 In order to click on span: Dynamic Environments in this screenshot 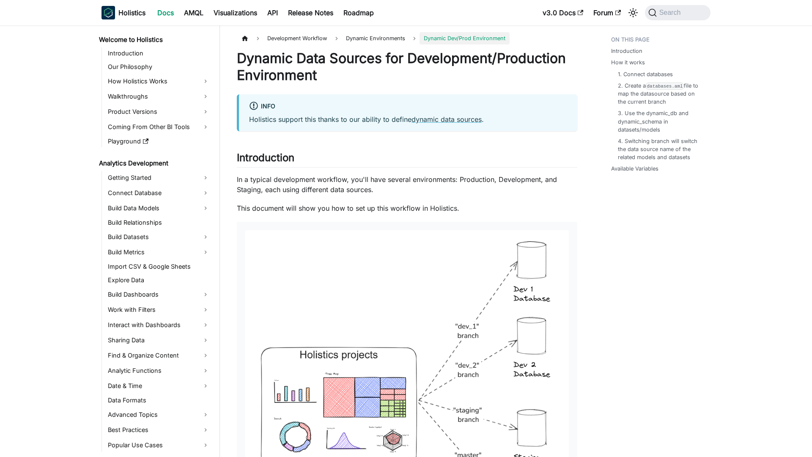, I will do `click(376, 38)`.